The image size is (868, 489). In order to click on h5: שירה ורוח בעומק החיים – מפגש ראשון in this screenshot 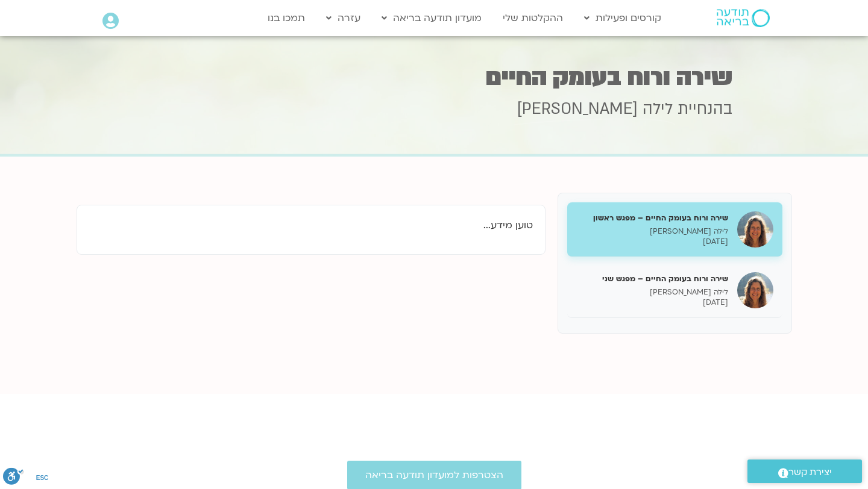, I will do `click(652, 218)`.